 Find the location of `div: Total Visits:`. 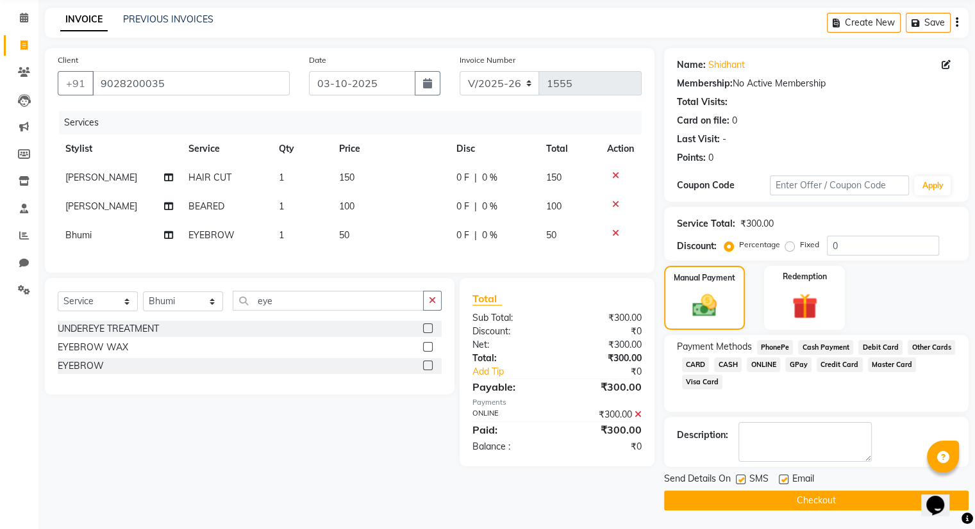

div: Total Visits: is located at coordinates (702, 102).